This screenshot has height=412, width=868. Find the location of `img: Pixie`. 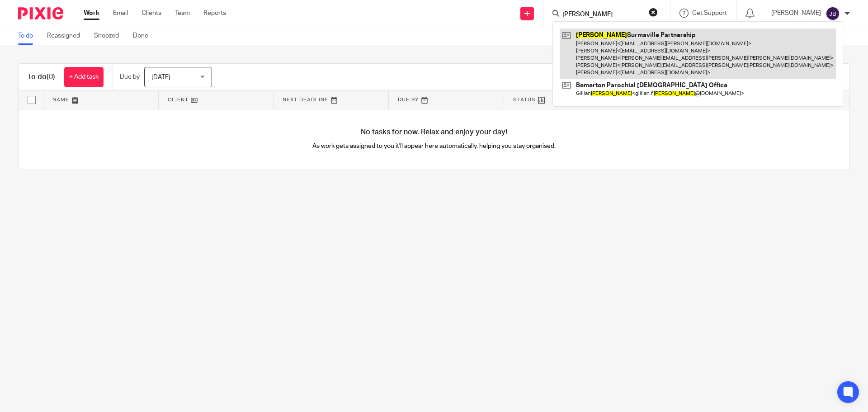

img: Pixie is located at coordinates (41, 13).